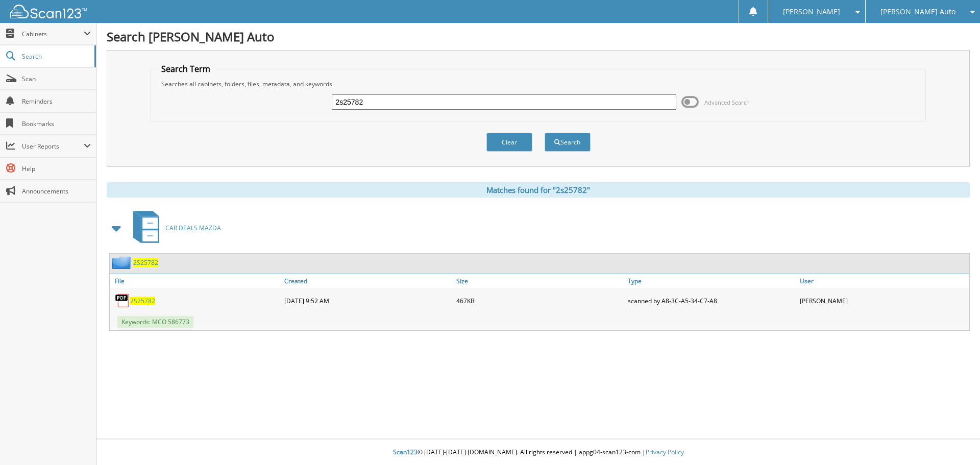 This screenshot has height=465, width=980. Describe the element at coordinates (174, 228) in the screenshot. I see `a: CAR DEALS MAZDA` at that location.